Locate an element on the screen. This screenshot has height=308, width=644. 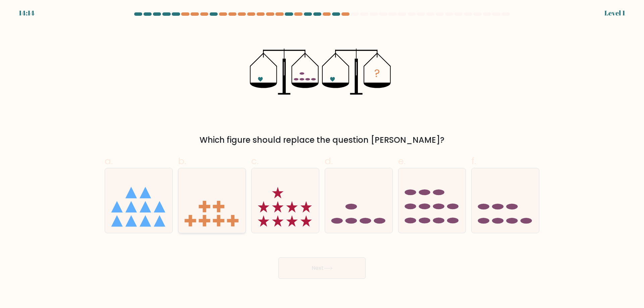
span: b. is located at coordinates (182, 161).